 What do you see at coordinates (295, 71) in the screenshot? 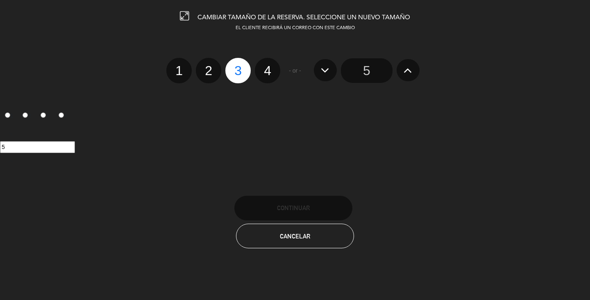
I see `span: - or -` at bounding box center [295, 71].